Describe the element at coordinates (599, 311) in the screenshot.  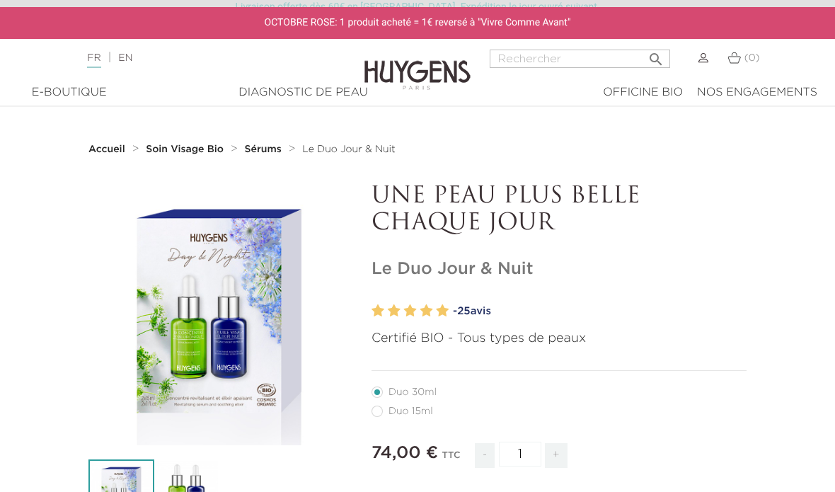
I see `a: -25avis` at that location.